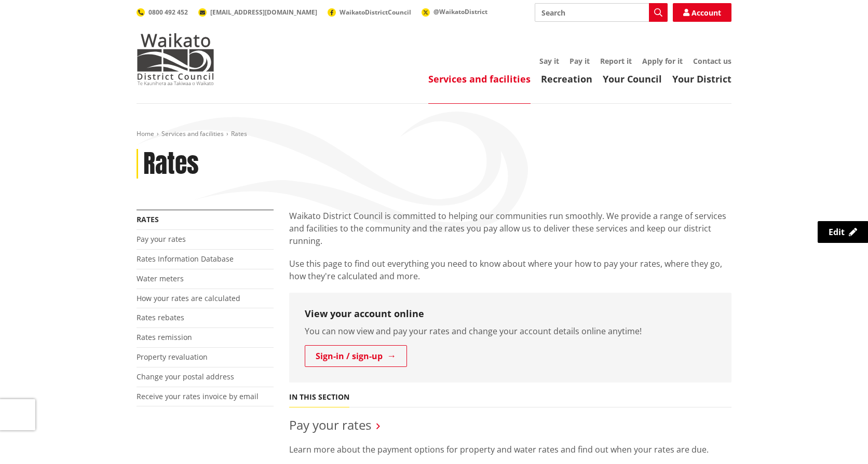 The image size is (868, 464). Describe the element at coordinates (162, 12) in the screenshot. I see `a: 0800 492 452` at that location.